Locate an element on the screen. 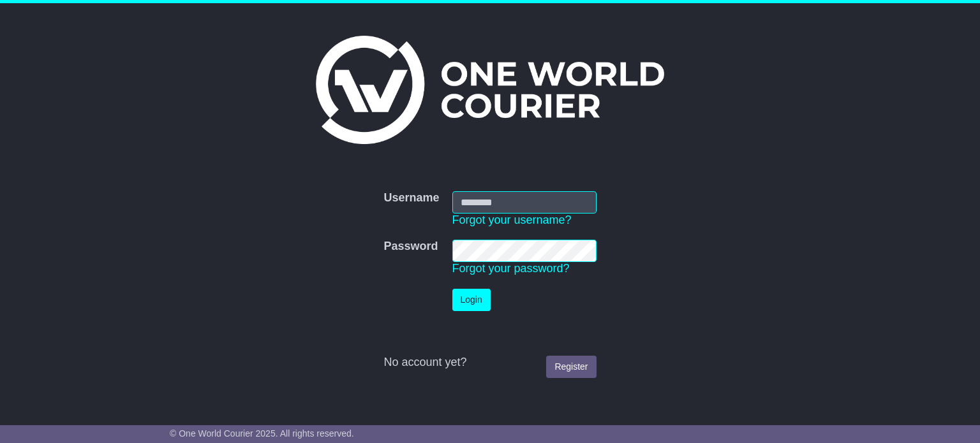  a: Forgot your password? is located at coordinates (511, 268).